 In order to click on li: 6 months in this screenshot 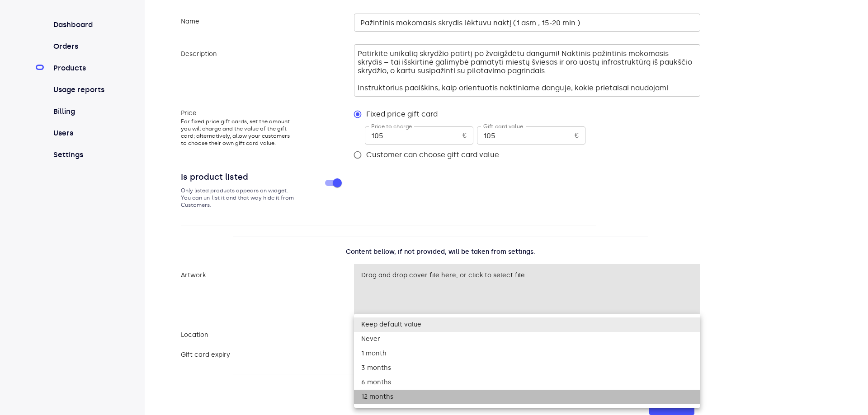, I will do `click(527, 383)`.